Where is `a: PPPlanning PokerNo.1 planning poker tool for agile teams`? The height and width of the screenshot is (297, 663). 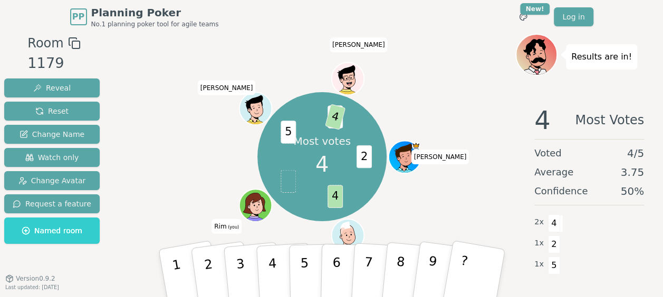
a: PPPlanning PokerNo.1 planning poker tool for agile teams is located at coordinates (144, 17).